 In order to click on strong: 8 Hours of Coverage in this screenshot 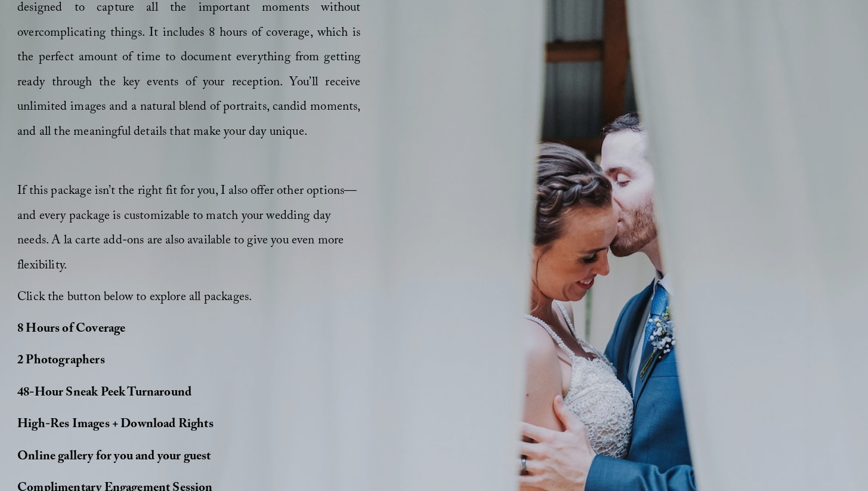, I will do `click(71, 330)`.